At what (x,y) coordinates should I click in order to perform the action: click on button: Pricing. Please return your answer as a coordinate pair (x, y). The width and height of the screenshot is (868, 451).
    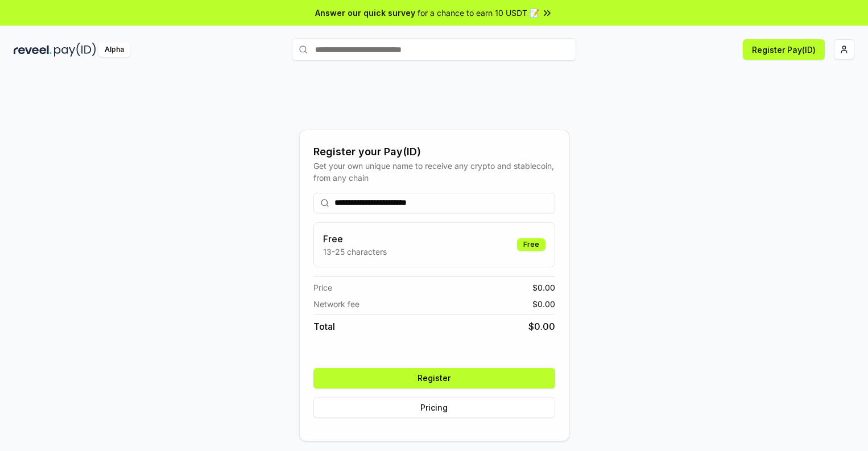
    Looking at the image, I should click on (434, 408).